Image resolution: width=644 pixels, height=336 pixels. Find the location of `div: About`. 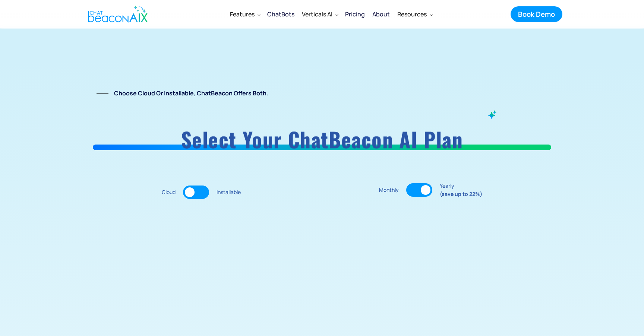

div: About is located at coordinates (381, 14).